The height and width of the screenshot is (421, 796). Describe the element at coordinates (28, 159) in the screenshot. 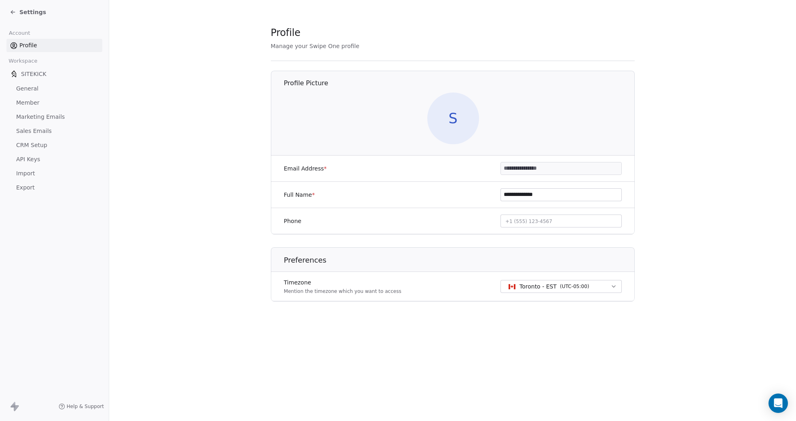

I see `span: API Keys` at that location.